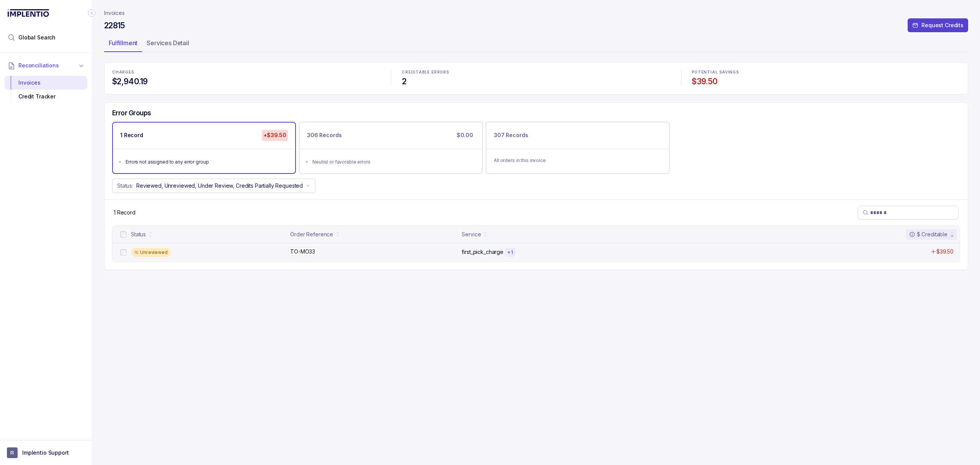 This screenshot has width=980, height=465. Describe the element at coordinates (114, 13) in the screenshot. I see `p: Invoices` at that location.